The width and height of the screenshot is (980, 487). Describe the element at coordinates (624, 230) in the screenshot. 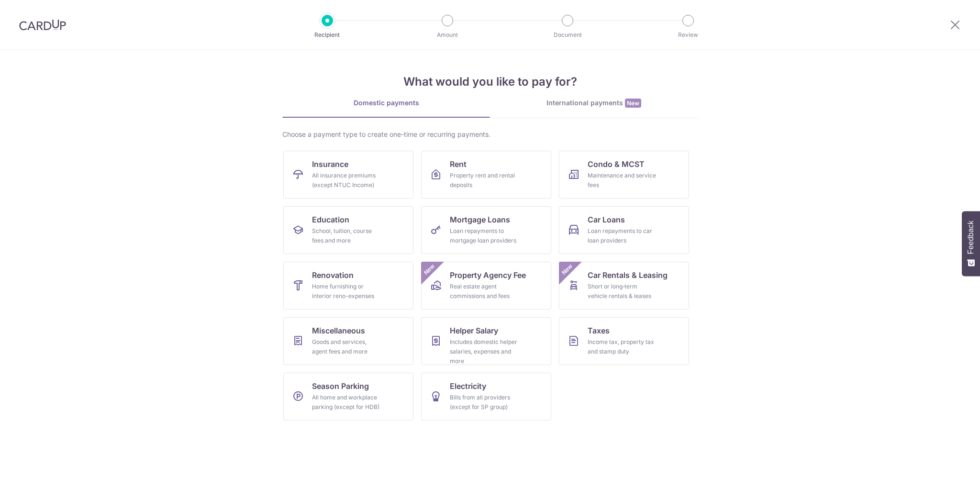

I see `a: Car LoansLoan repayments to car loan providers` at that location.